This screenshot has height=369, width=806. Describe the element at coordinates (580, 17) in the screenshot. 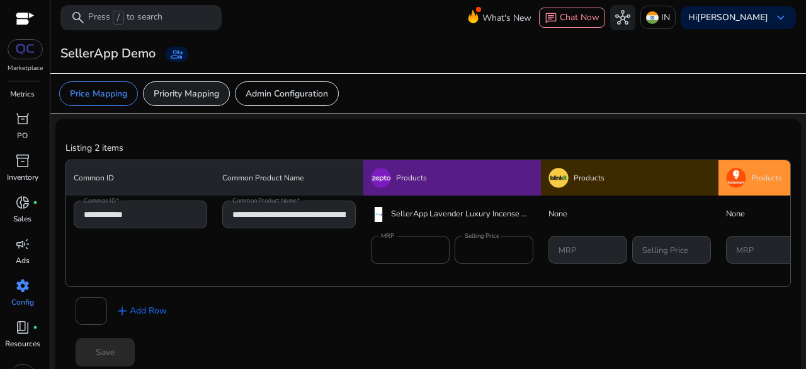

I see `span: Chat Now` at that location.